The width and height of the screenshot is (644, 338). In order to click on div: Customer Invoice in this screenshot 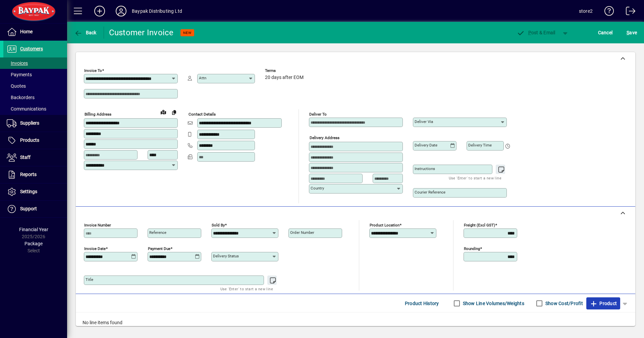, I will do `click(141, 33)`.